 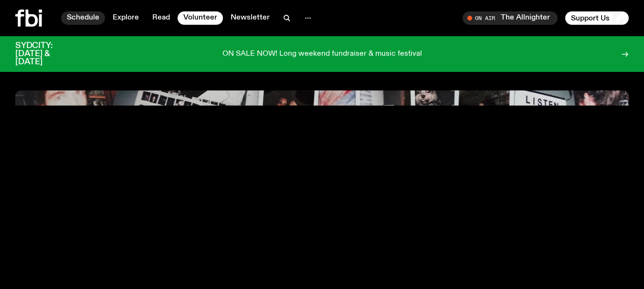 What do you see at coordinates (510, 18) in the screenshot?
I see `button: On AirThe Allnighter` at bounding box center [510, 18].